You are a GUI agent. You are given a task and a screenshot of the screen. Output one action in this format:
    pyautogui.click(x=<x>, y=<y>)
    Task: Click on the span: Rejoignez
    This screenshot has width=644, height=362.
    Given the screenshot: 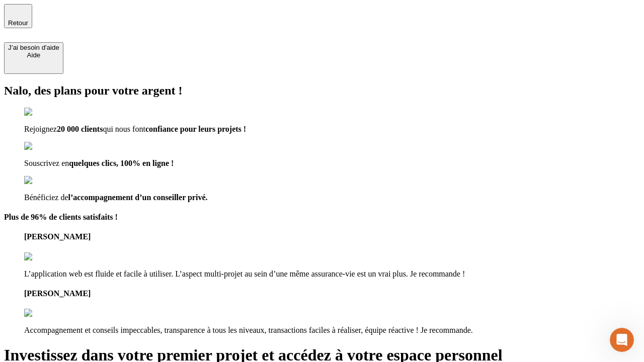 What is the action you would take?
    pyautogui.click(x=40, y=129)
    